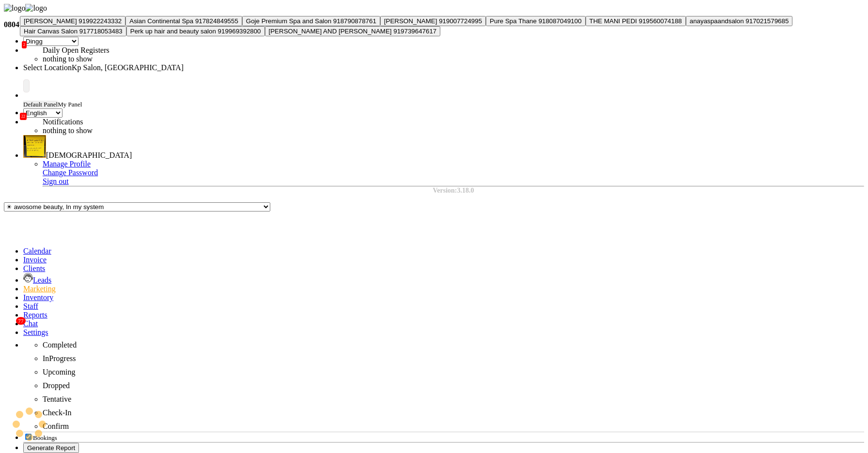 This screenshot has height=453, width=868. Describe the element at coordinates (453, 191) in the screenshot. I see `div: Version:3.18.0` at that location.